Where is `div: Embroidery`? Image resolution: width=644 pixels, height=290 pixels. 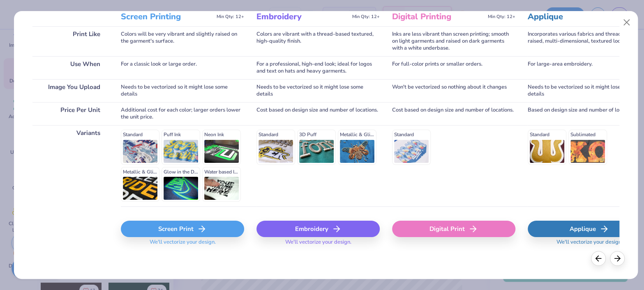 div: Embroidery is located at coordinates (318, 229).